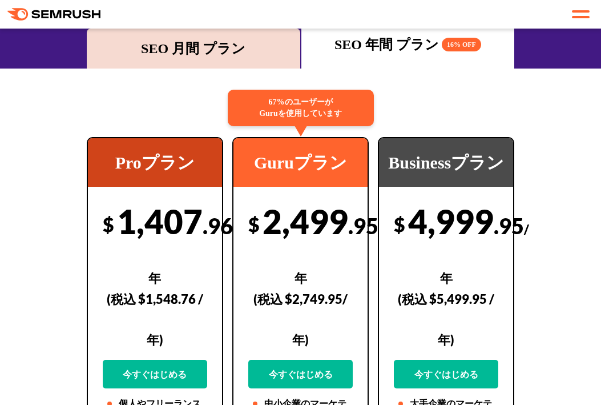 This screenshot has width=601, height=405. What do you see at coordinates (446, 162) in the screenshot?
I see `div: Businessプラン` at bounding box center [446, 162].